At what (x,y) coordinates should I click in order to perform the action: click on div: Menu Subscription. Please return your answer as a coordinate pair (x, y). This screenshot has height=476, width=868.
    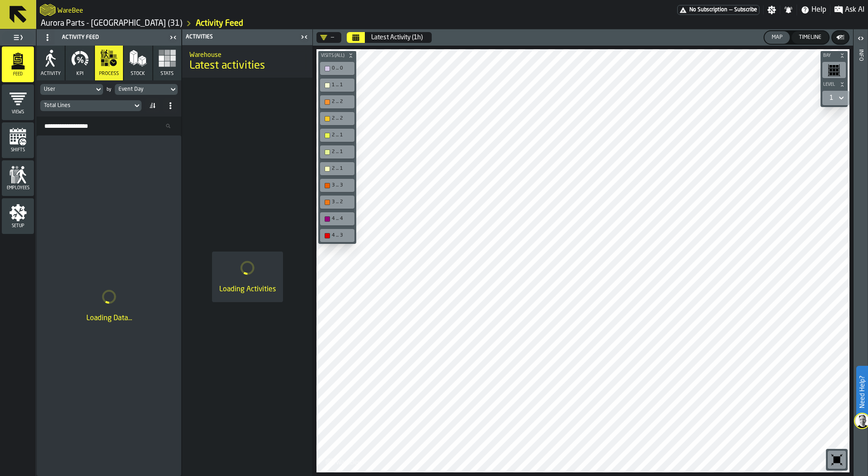
    Looking at the image, I should click on (719, 10).